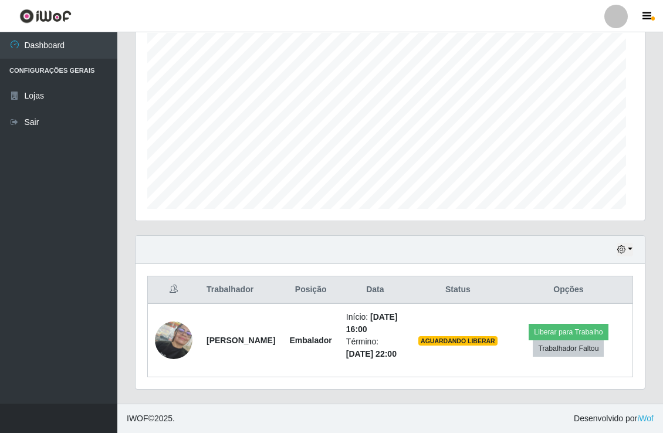 The width and height of the screenshot is (663, 433). Describe the element at coordinates (568, 290) in the screenshot. I see `th: Opções` at that location.